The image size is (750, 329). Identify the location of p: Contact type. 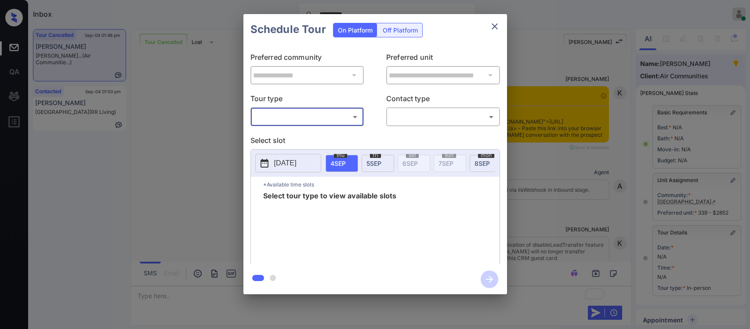
(443, 100).